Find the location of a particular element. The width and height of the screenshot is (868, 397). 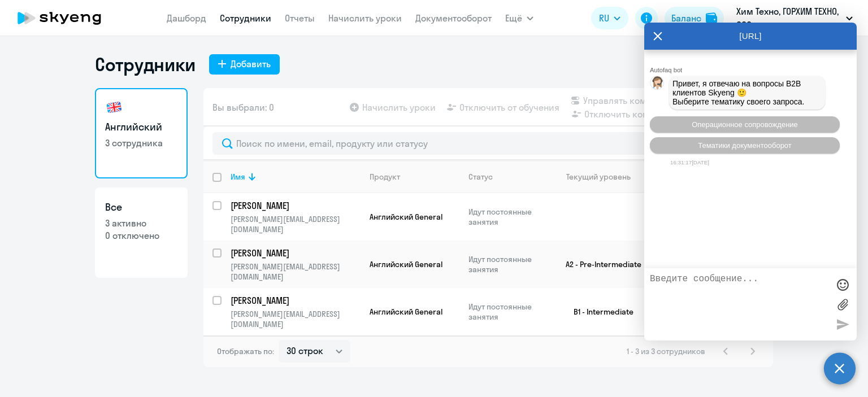

img: balance is located at coordinates (712, 18).